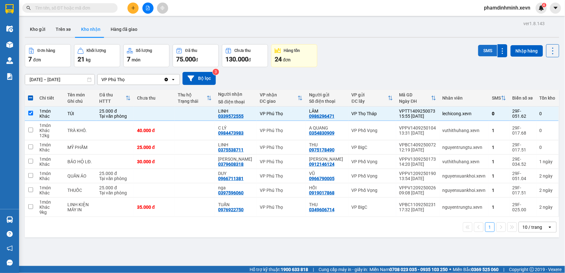  Describe the element at coordinates (236, 102) in the screenshot. I see `div: Số điện thoại` at that location.